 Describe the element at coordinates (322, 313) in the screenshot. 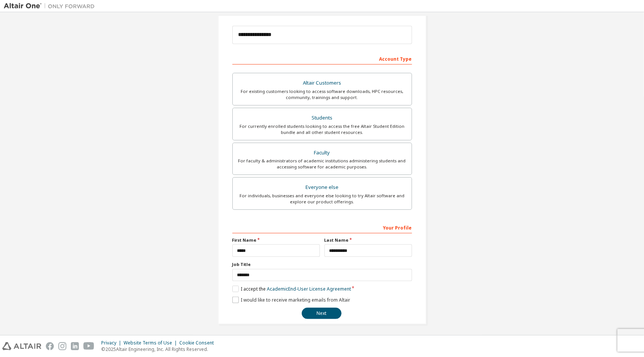

I see `button: Next` at that location.